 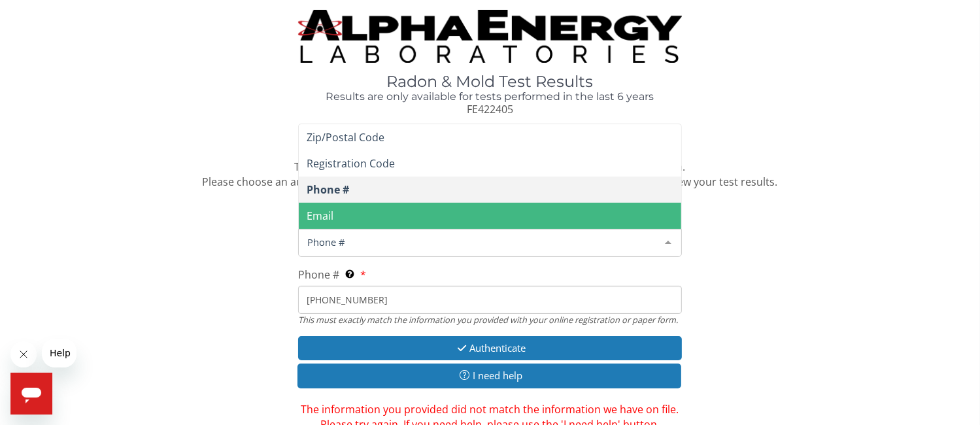 I want to click on span: FE422405, so click(x=490, y=109).